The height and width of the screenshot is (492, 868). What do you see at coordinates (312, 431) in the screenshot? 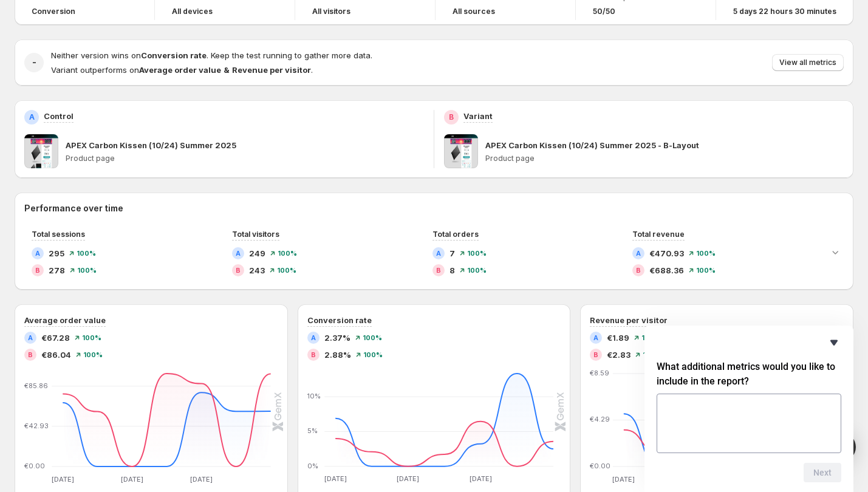
I see `text: 5%` at bounding box center [312, 431].